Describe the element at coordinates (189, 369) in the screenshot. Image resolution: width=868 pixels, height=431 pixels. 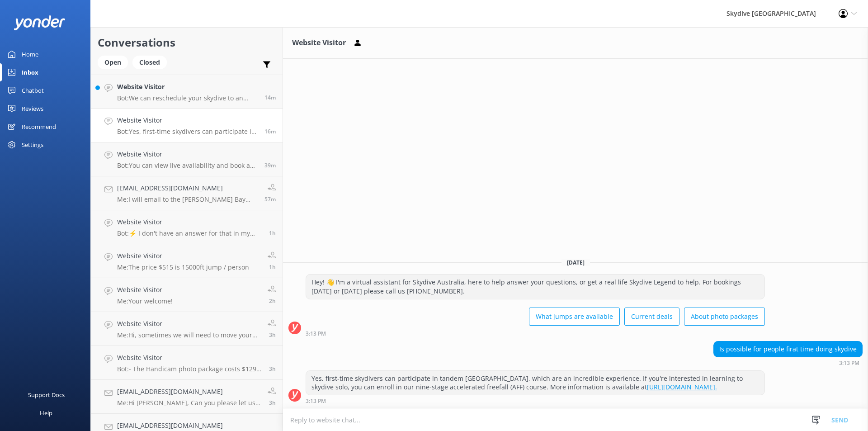
I see `p: Bot: - The Handicam photo package costs $129 per person and includes photos of your entire experi...` at that location.